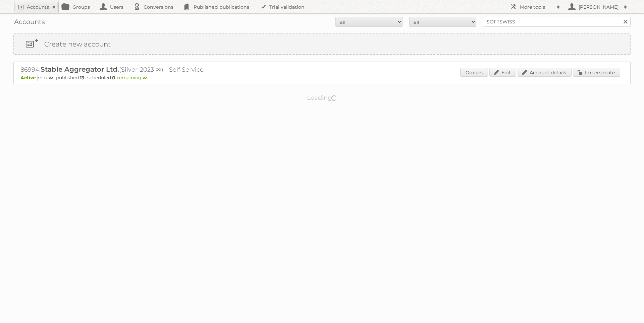 The height and width of the screenshot is (323, 644). What do you see at coordinates (503, 72) in the screenshot?
I see `a: Edit` at bounding box center [503, 72].